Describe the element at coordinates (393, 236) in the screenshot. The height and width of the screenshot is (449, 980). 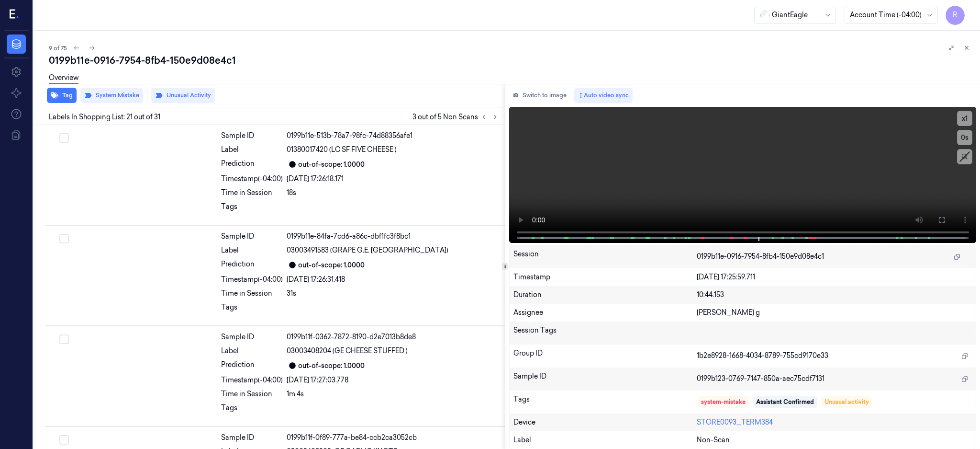
I see `div: 0199b11e-84fa-7cd6-a86c-dbf1fc3f8bc1` at that location.